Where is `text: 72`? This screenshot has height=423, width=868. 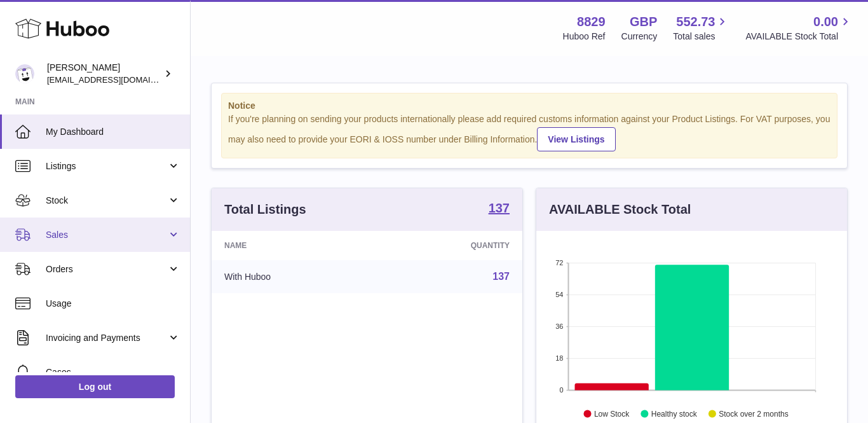
text: 72 is located at coordinates (559, 262).